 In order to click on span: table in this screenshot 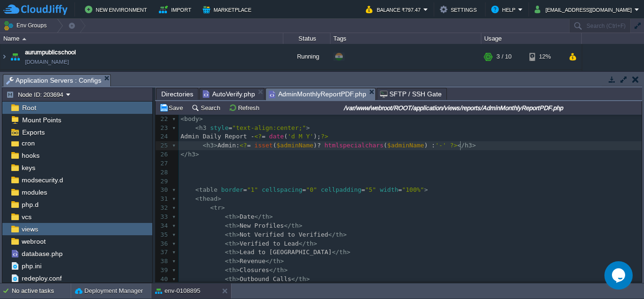, I will do `click(208, 189)`.